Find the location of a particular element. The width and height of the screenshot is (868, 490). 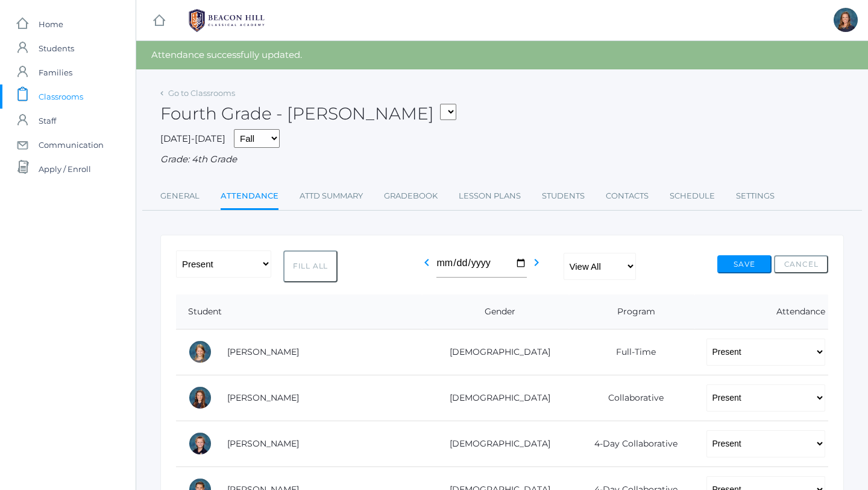

div: Claire Arnold is located at coordinates (200, 397).